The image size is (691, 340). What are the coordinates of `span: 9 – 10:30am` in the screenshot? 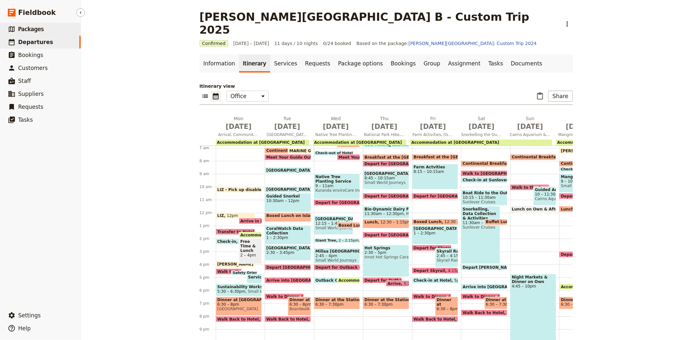 It's located at (579, 181).